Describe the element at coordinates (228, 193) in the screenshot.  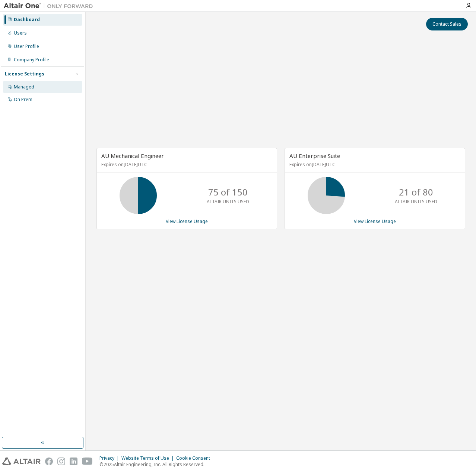
I see `p: 75 of 150` at that location.